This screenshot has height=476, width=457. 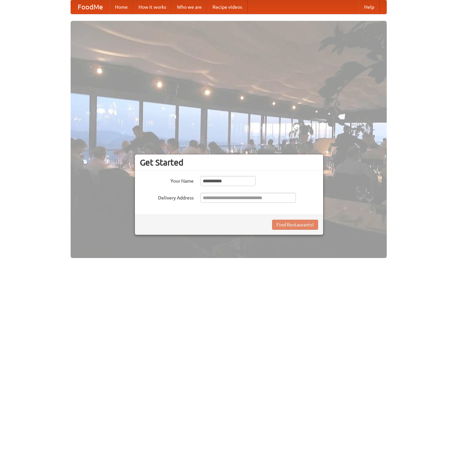 What do you see at coordinates (189, 7) in the screenshot?
I see `a: Who we are` at bounding box center [189, 7].